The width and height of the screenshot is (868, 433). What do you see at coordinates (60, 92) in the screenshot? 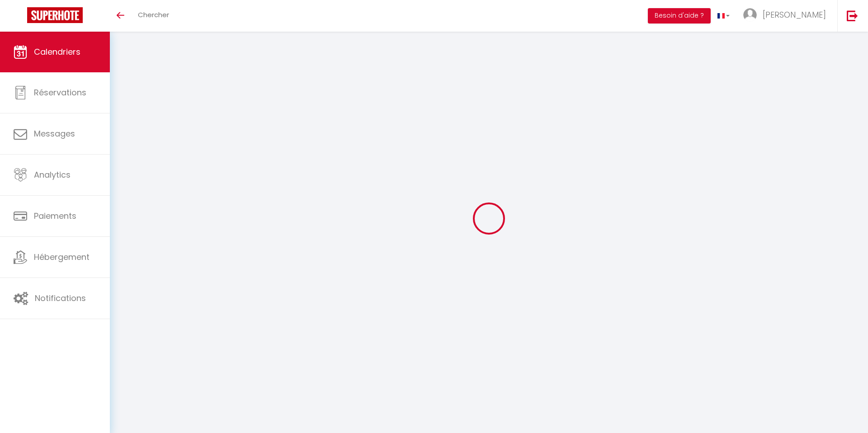
I see `span: Réservations` at bounding box center [60, 92].